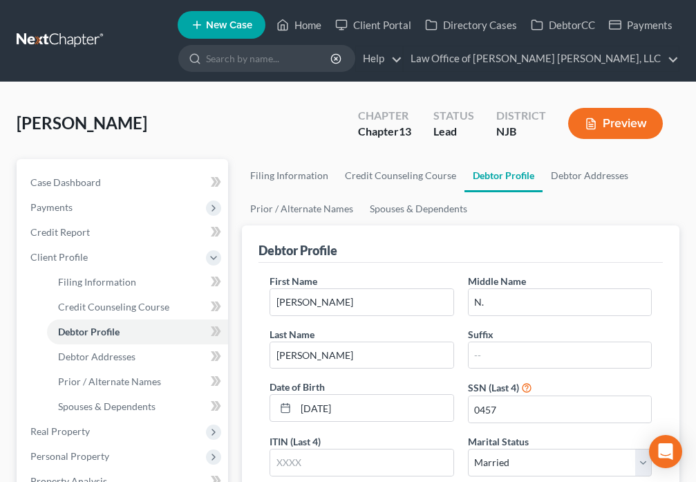  Describe the element at coordinates (299, 25) in the screenshot. I see `a: Home` at that location.